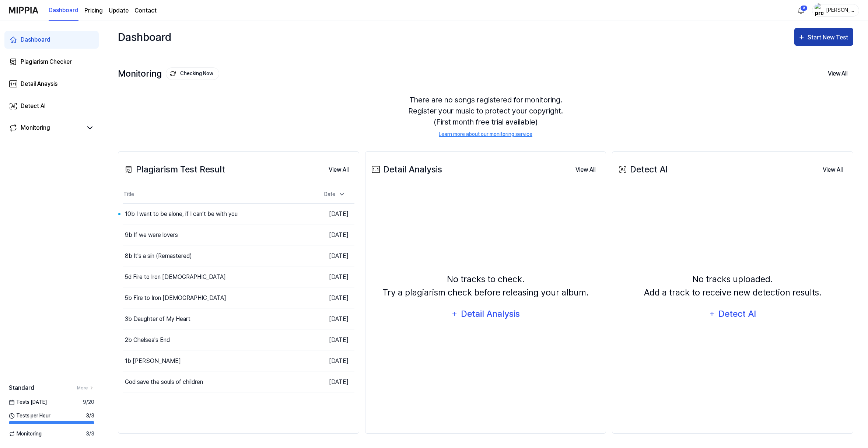 The image size is (868, 448). What do you see at coordinates (486, 286) in the screenshot?
I see `div: No tracks to check. Try a plagiarism check before releasing your album.` at bounding box center [486, 286].